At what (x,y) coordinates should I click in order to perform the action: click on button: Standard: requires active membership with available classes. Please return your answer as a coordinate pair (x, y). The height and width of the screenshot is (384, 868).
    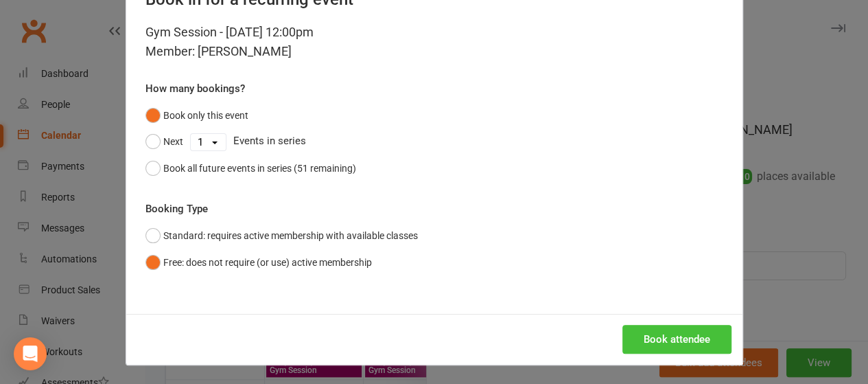
    Looking at the image, I should click on (281, 235).